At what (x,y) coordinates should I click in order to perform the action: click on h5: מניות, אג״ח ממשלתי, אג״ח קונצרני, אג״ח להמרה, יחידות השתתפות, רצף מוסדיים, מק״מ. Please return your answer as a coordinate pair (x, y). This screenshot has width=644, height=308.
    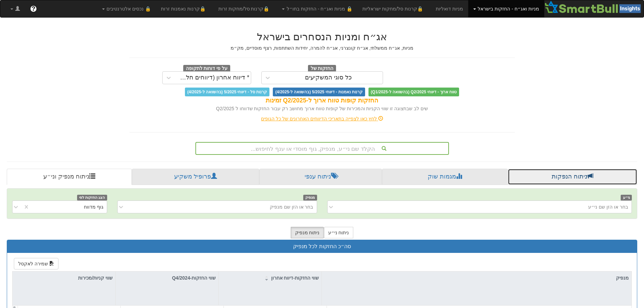
    Looking at the image, I should click on (322, 48).